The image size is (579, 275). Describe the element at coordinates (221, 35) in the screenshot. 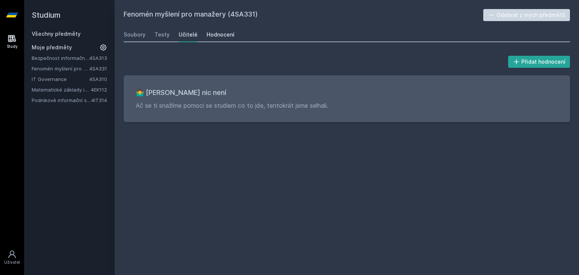

I see `div: Hodnocení` at that location.